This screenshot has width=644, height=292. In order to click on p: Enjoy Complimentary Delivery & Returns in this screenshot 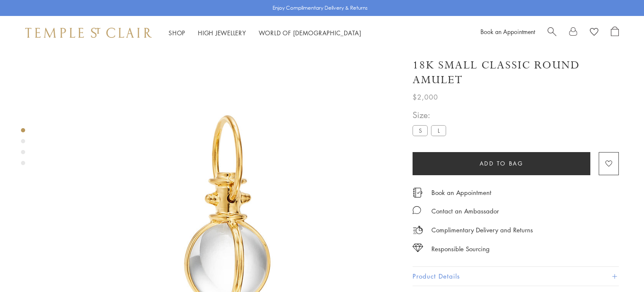, I will do `click(320, 8)`.